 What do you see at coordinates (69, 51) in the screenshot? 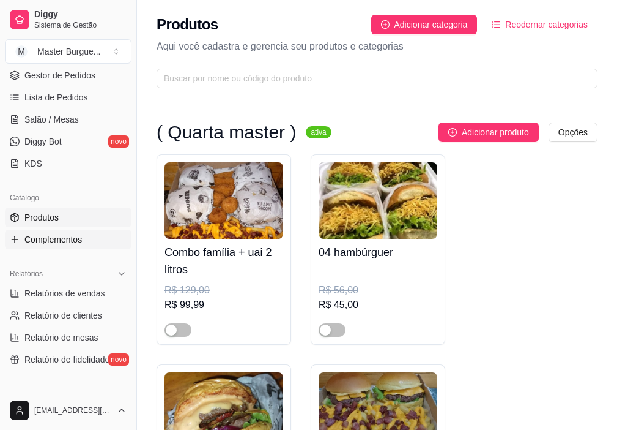
I see `div: Master Burgue ...` at bounding box center [69, 51].